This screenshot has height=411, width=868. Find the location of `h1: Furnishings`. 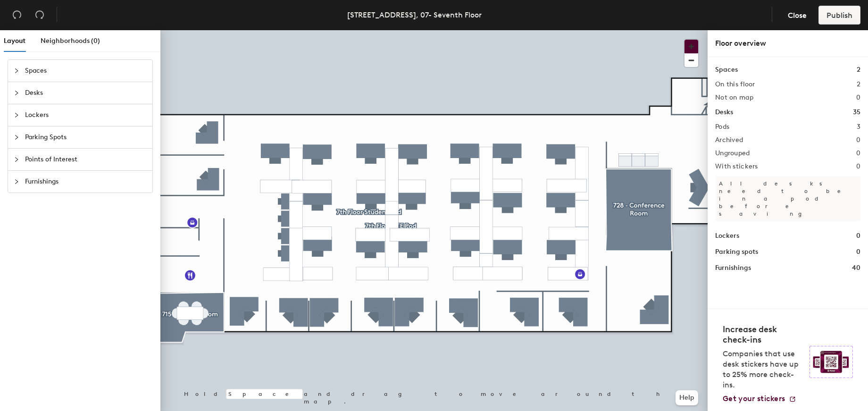

h1: Furnishings is located at coordinates (733, 268).